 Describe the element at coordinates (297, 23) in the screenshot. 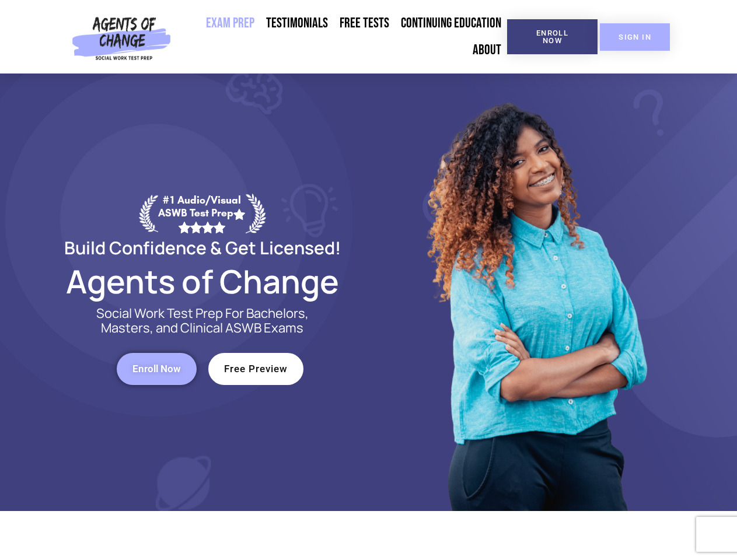

I see `a: Testimonials` at that location.